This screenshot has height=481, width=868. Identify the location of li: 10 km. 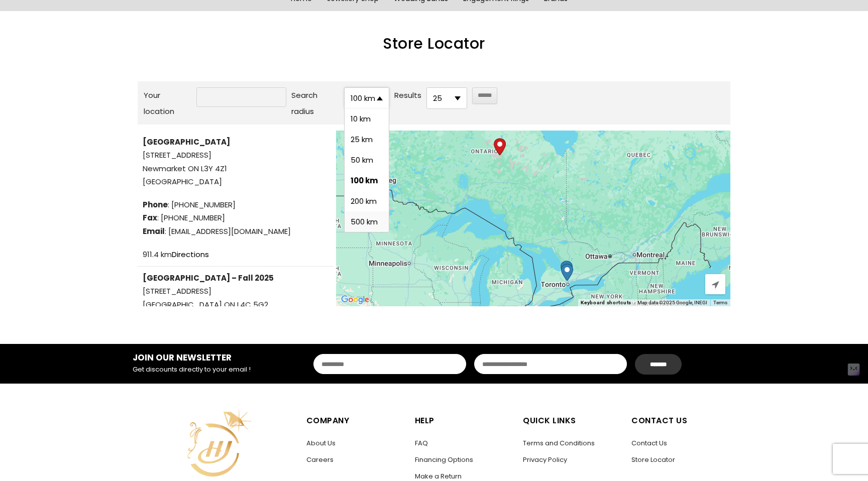
(366, 119).